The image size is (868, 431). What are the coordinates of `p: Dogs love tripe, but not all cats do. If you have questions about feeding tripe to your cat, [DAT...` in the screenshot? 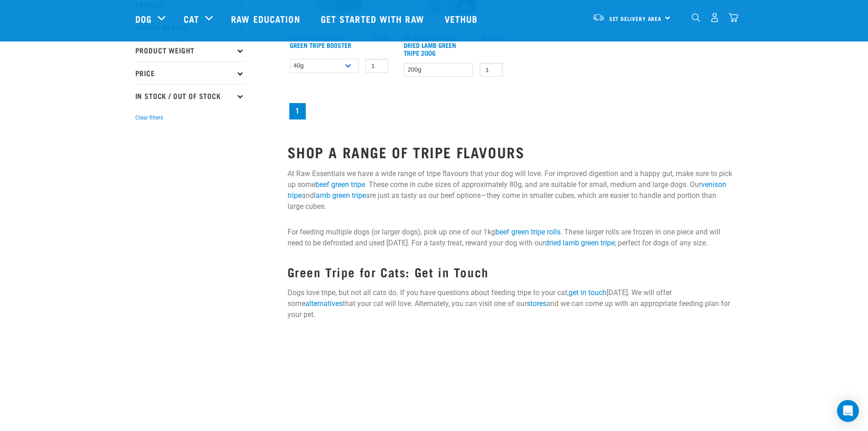 It's located at (510, 304).